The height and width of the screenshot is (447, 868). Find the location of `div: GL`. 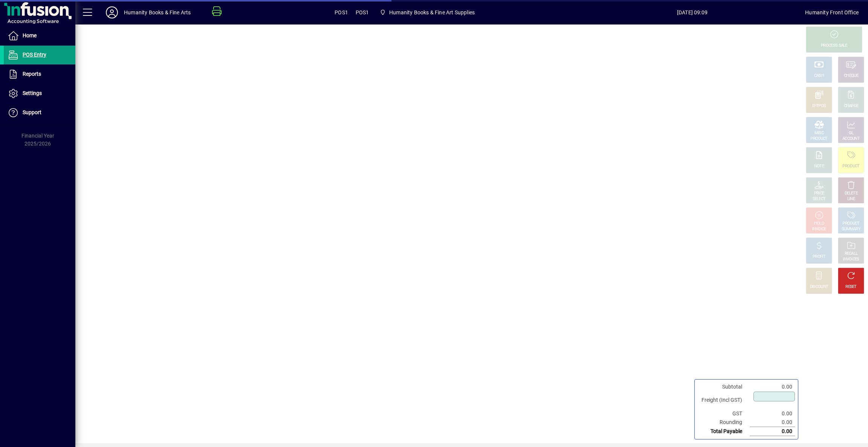

div: GL is located at coordinates (850, 133).